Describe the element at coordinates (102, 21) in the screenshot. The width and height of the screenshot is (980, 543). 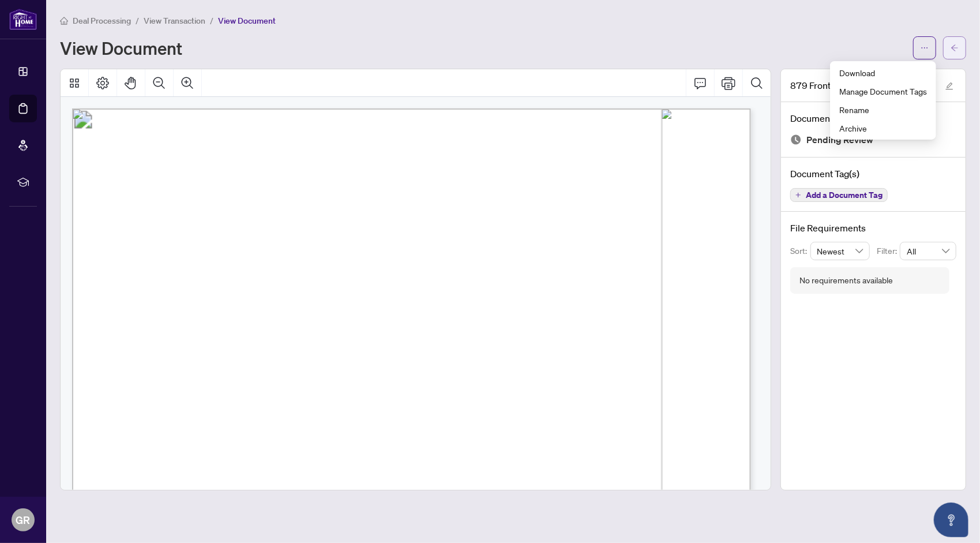
I see `span: Deal Processing` at that location.